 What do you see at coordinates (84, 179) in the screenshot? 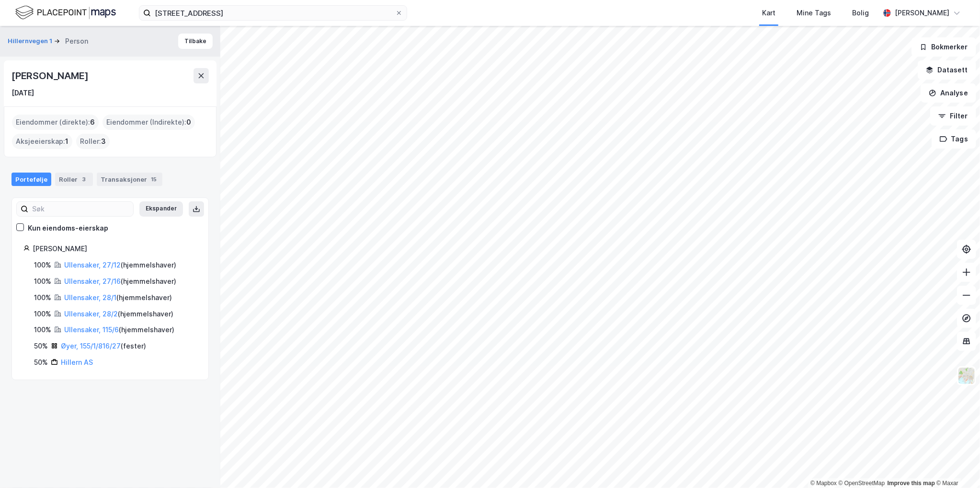
I see `div: 3` at bounding box center [84, 179].